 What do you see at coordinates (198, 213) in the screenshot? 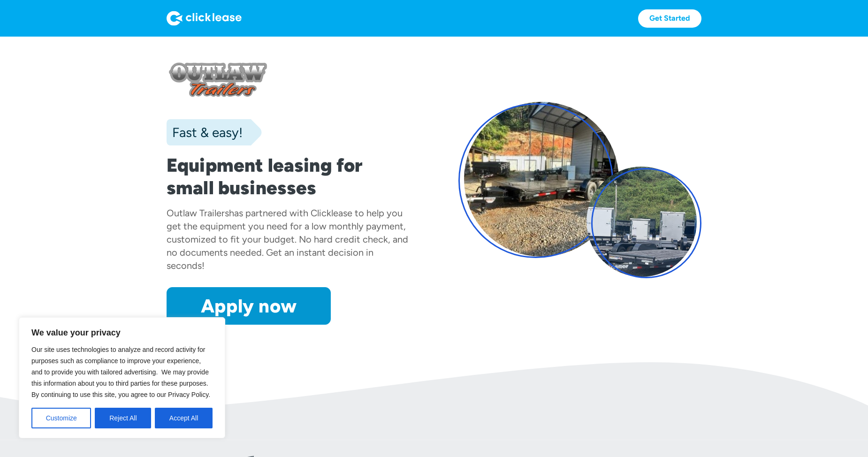
I see `div: Outlaw Trailers` at bounding box center [198, 213].